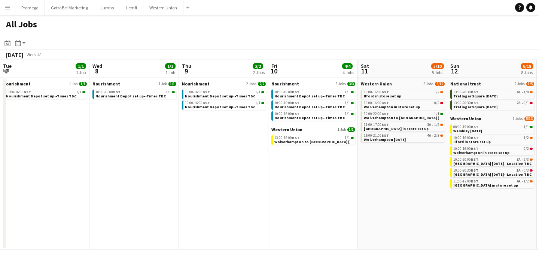 Image resolution: width=539 pixels, height=269 pixels. Describe the element at coordinates (468, 131) in the screenshot. I see `span: Wembley Diwali` at that location.